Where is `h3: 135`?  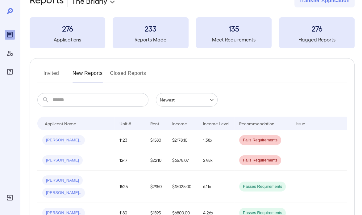
h3: 135 is located at coordinates (234, 28).